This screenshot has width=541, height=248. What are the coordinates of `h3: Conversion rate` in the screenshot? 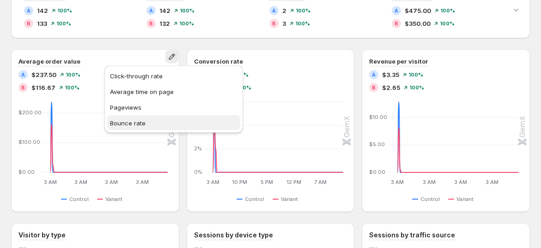 It's located at (218, 61).